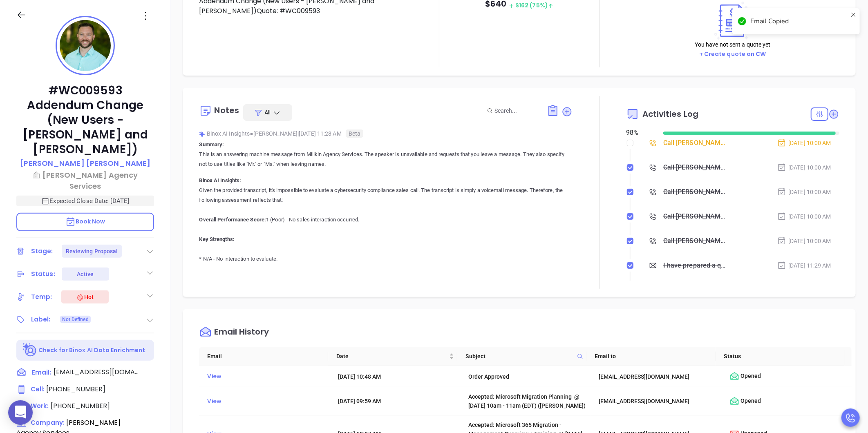  What do you see at coordinates (670, 114) in the screenshot?
I see `span: Activities Log` at bounding box center [670, 114].